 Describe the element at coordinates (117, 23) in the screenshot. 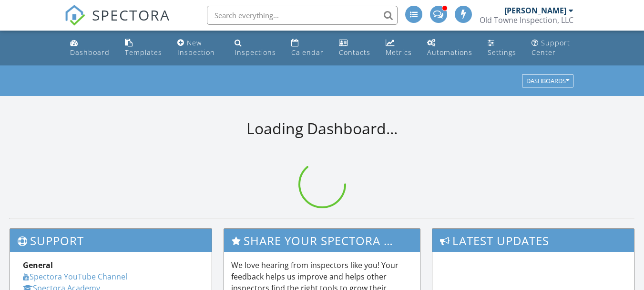

I see `a: SPECTORA` at that location.